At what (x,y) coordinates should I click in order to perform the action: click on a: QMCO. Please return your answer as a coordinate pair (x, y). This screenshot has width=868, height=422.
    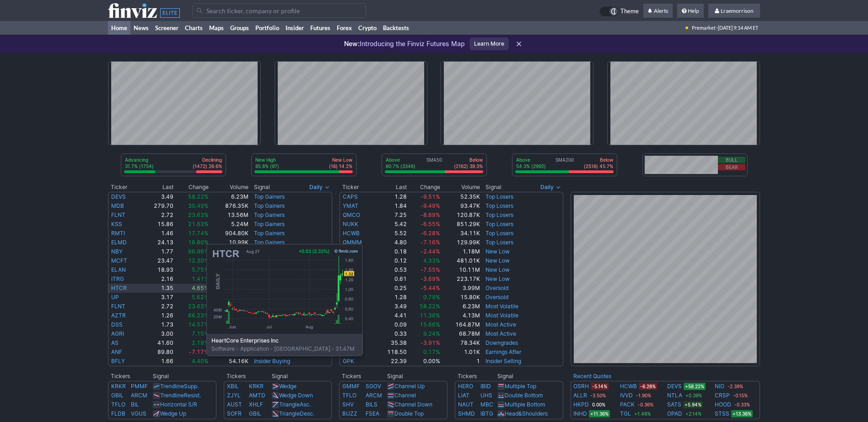
    Looking at the image, I should click on (352, 215).